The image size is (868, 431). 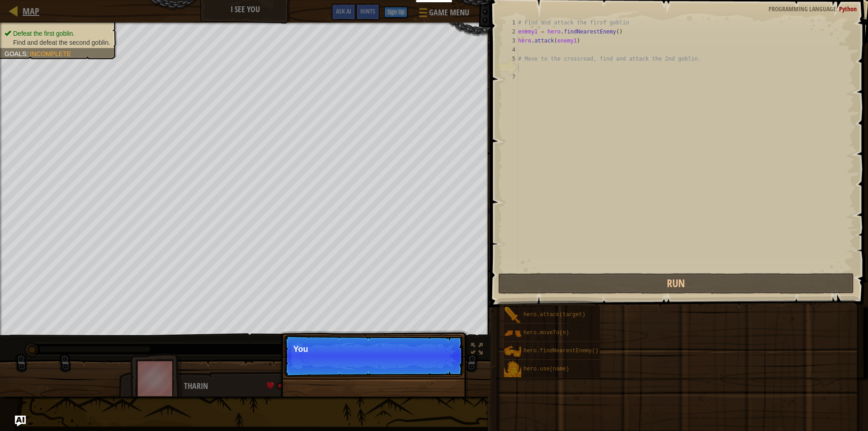 What do you see at coordinates (443, 14) in the screenshot?
I see `button: Game Menu` at bounding box center [443, 14].